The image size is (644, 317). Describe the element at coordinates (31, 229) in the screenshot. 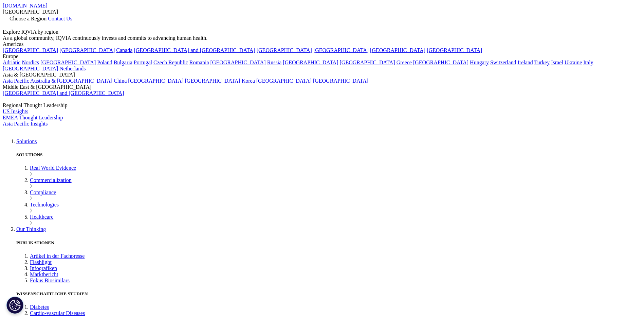

I see `a: Our Thinking` at that location.